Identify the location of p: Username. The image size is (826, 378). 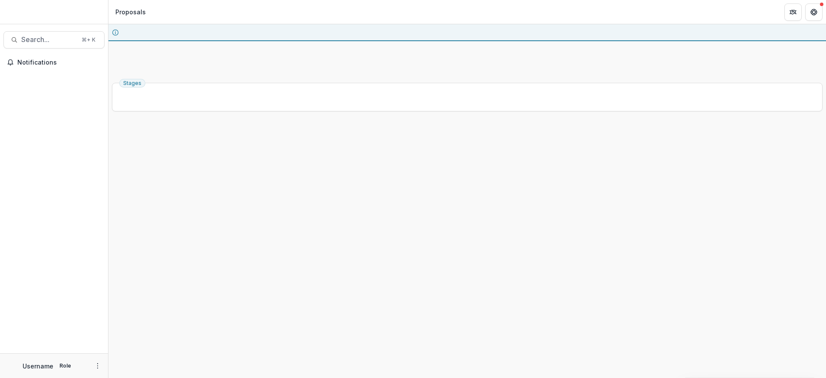
(38, 366).